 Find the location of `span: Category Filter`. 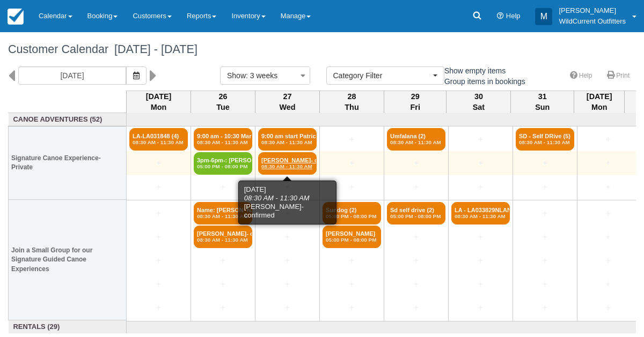

span: Category Filter is located at coordinates (381, 76).